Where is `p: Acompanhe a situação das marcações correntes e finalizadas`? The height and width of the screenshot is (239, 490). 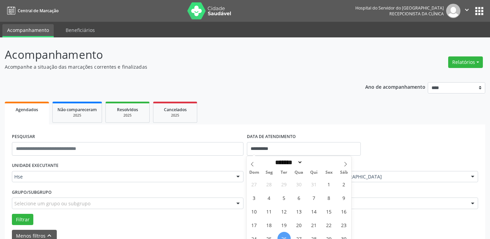
p: Acompanhe a situação das marcações correntes e finalizadas is located at coordinates (173, 67).